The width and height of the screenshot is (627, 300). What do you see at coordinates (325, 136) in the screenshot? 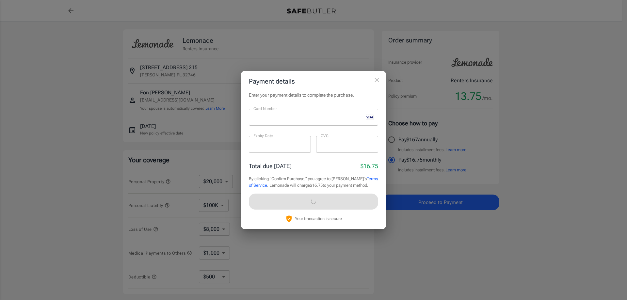
I see `label: CVC` at bounding box center [325, 136].